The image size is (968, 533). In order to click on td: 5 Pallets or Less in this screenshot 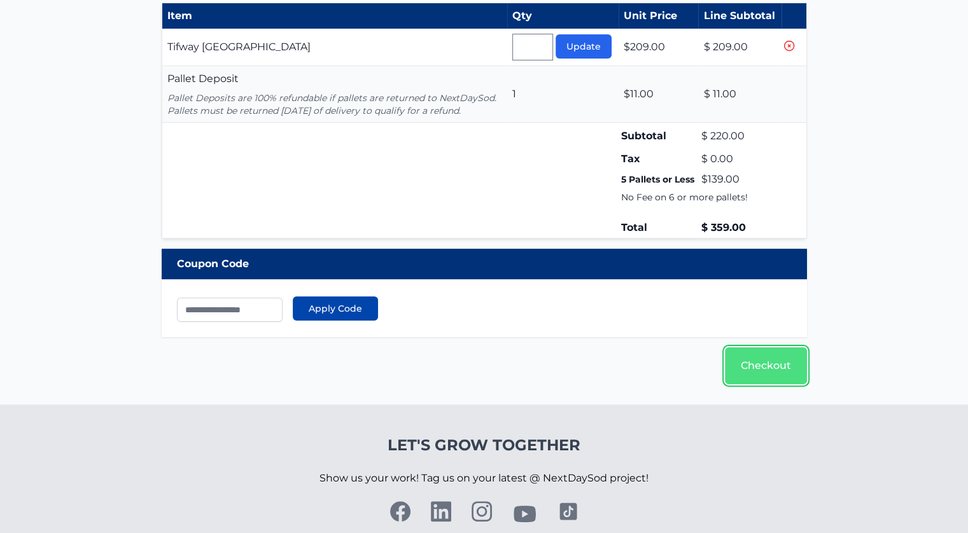, I will do `click(658, 179)`.